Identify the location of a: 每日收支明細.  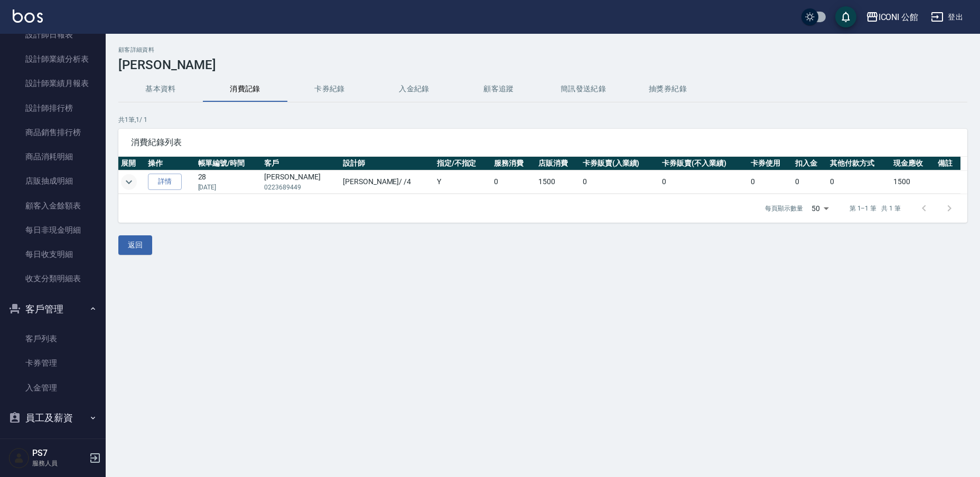
(53, 254).